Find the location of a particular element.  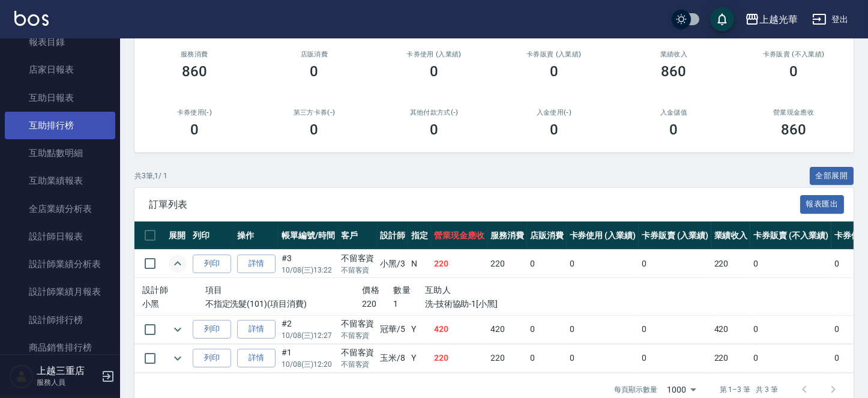

h2: 卡券使用 (入業績) is located at coordinates (434, 54).